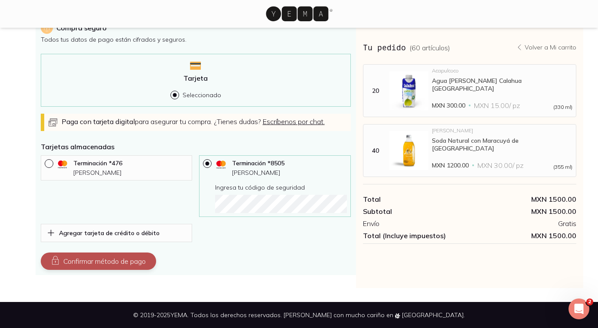 Image resolution: width=598 pixels, height=328 pixels. Describe the element at coordinates (523, 224) in the screenshot. I see `div: Gratis` at that location.